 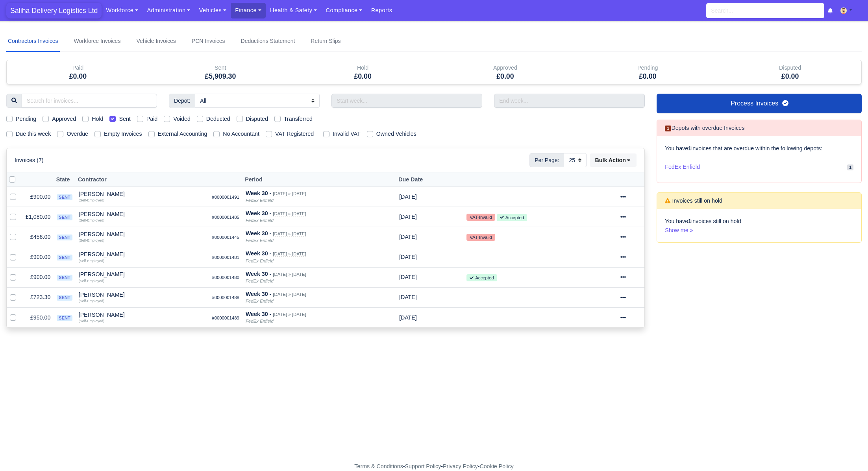 I want to click on a: Return Slips, so click(x=326, y=41).